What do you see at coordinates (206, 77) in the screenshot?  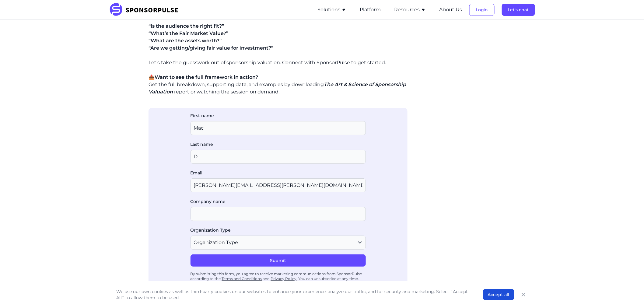 I see `span: Want to see the full framework in action?` at bounding box center [206, 77].